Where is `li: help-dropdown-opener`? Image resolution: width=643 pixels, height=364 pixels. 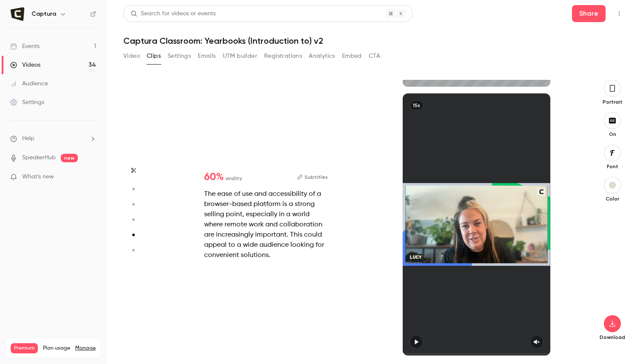 li: help-dropdown-opener is located at coordinates (53, 138).